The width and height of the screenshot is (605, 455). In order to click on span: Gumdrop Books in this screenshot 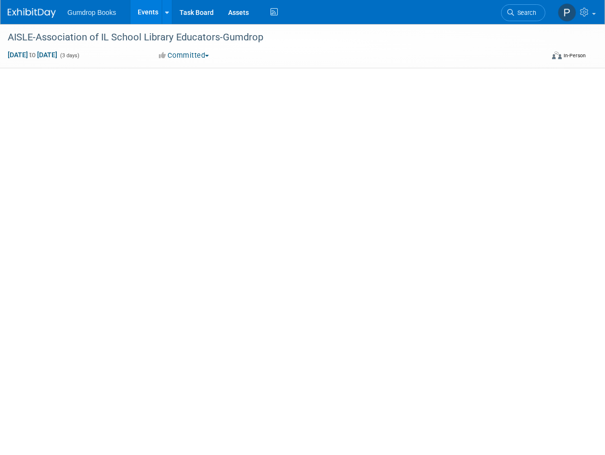, I will do `click(91, 13)`.